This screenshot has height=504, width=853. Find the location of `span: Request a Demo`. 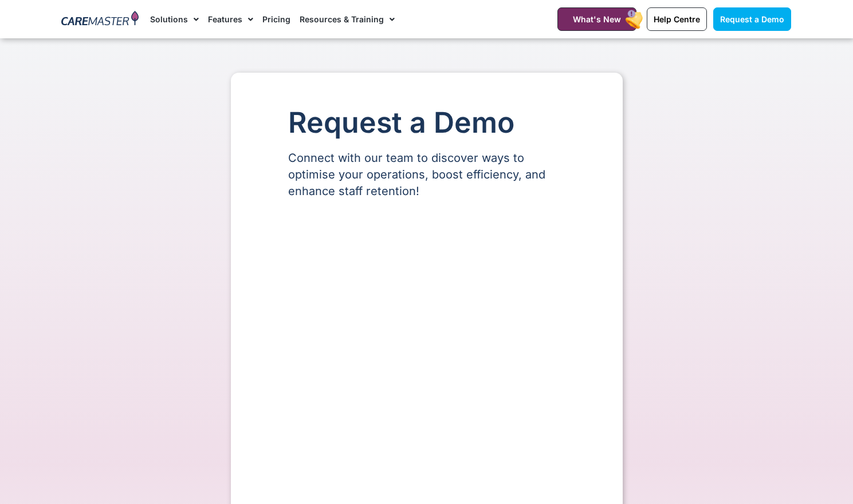

span: Request a Demo is located at coordinates (752, 19).